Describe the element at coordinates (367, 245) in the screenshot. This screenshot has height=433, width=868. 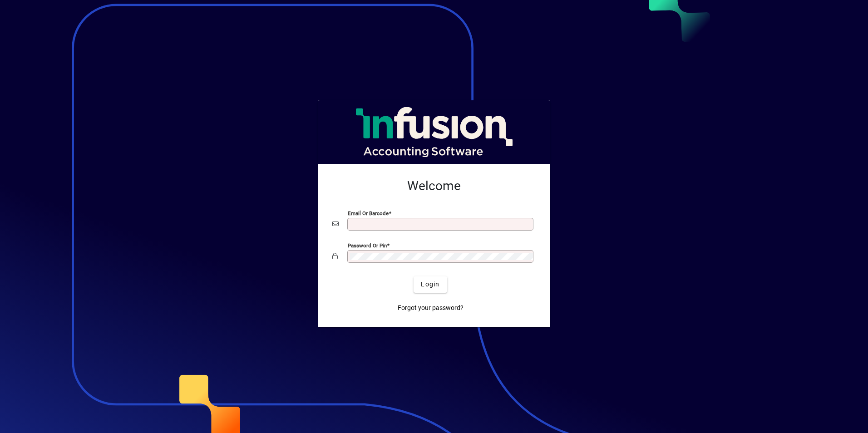
I see `mat-label: Password or Pin` at that location.